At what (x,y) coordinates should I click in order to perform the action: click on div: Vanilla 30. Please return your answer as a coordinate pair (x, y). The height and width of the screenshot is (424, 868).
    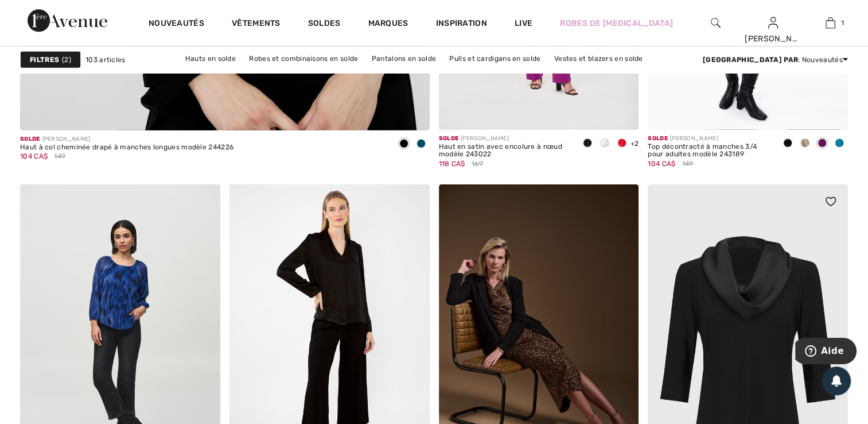
    Looking at the image, I should click on (605, 144).